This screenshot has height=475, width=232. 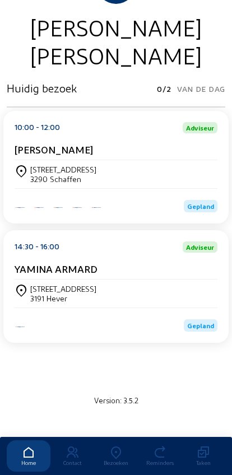 What do you see at coordinates (63, 298) in the screenshot?
I see `div: 3191 Hever` at bounding box center [63, 298].